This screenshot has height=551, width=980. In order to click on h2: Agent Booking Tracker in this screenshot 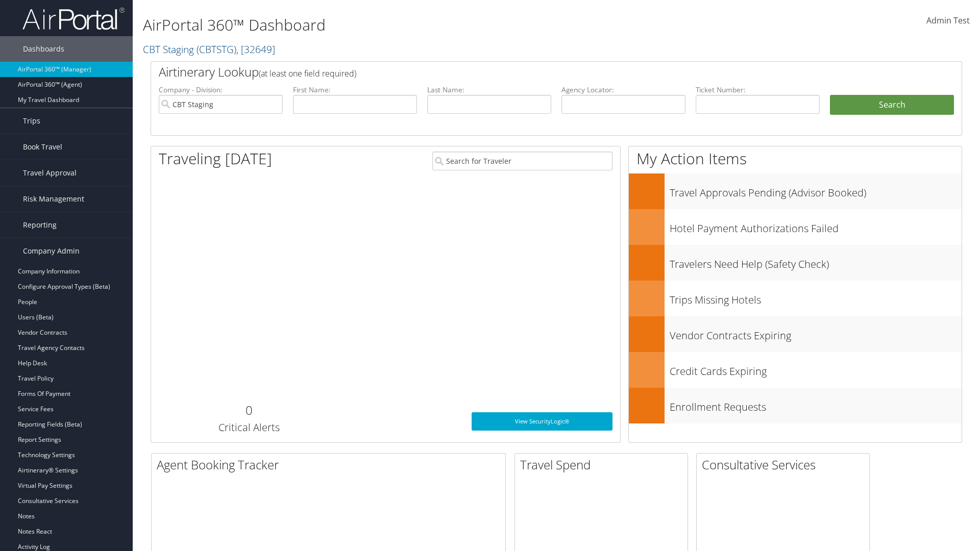, I will do `click(331, 465)`.